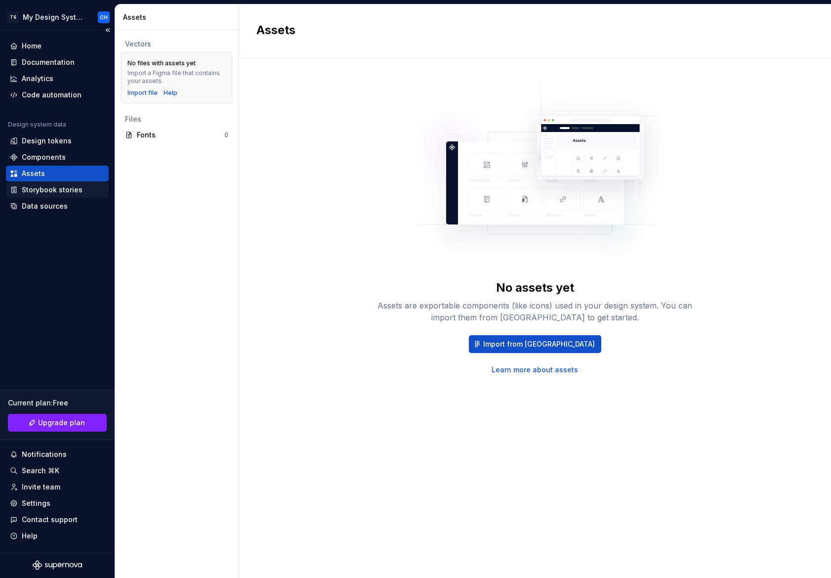 This screenshot has height=578, width=831. Describe the element at coordinates (57, 565) in the screenshot. I see `svg: Supernova Logo` at that location.